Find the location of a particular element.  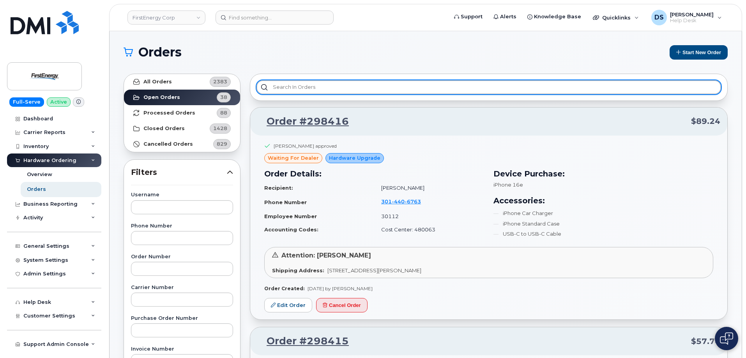

span: 38 is located at coordinates (224, 97).